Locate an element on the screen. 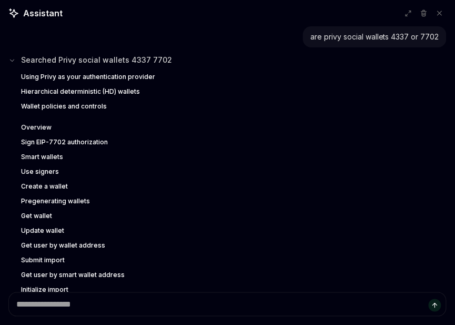  a: Overview is located at coordinates (234, 127).